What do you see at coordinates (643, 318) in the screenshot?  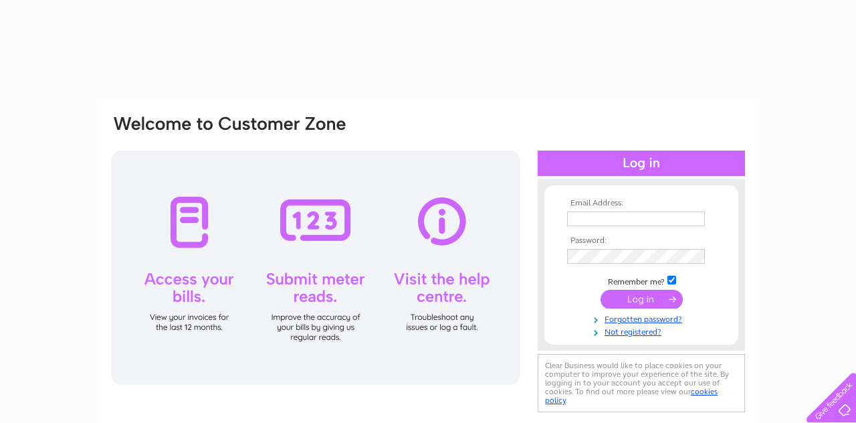 I see `a: Forgotten password?` at bounding box center [643, 318].